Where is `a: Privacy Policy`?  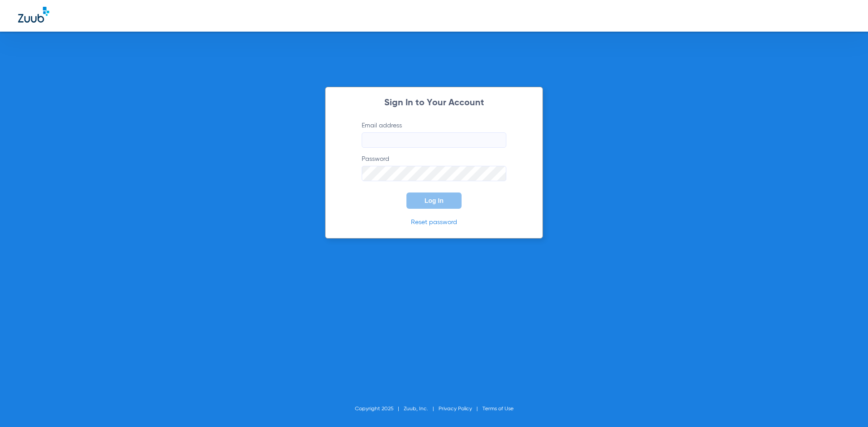 a: Privacy Policy is located at coordinates (455, 409).